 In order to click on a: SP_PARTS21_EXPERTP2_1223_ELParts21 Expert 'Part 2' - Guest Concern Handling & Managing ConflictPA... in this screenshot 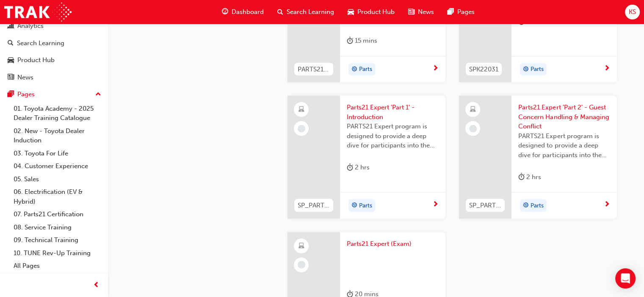, I will do `click(537, 157)`.